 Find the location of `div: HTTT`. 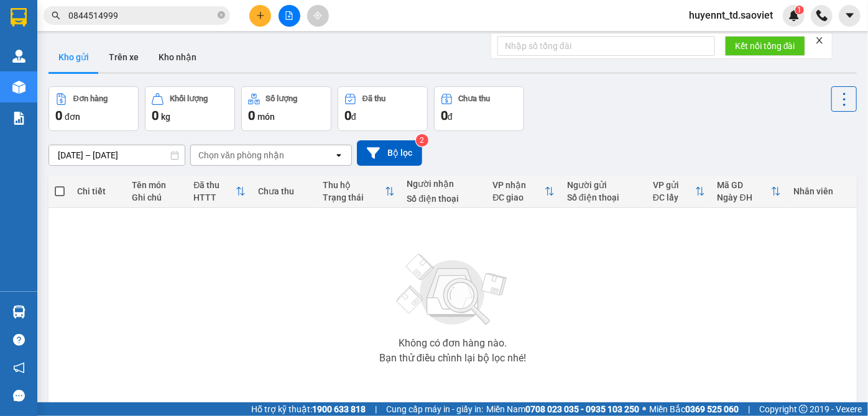

div: HTTT is located at coordinates (215, 198).